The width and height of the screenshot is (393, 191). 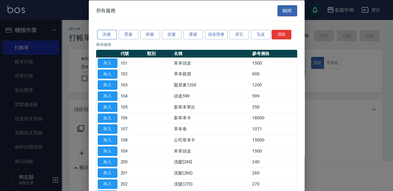 What do you see at coordinates (274, 54) in the screenshot?
I see `th: 參考價格` at bounding box center [274, 54].